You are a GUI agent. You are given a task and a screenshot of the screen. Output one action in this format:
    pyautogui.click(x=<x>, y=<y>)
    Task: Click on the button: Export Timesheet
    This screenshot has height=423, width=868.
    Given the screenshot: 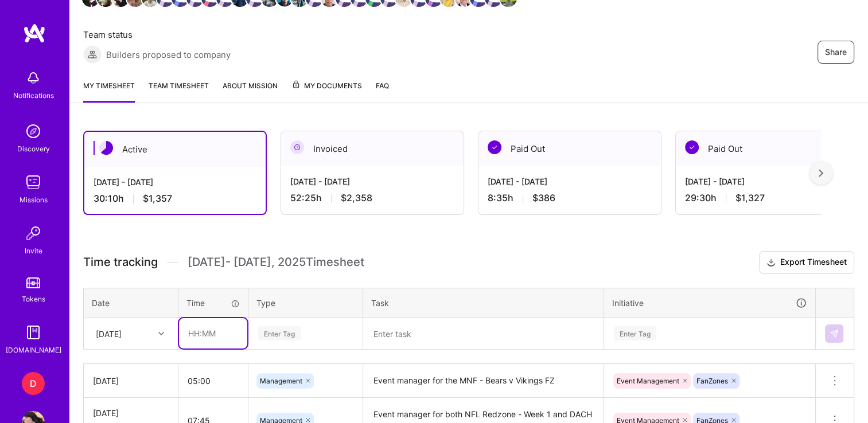 What is the action you would take?
    pyautogui.click(x=806, y=263)
    